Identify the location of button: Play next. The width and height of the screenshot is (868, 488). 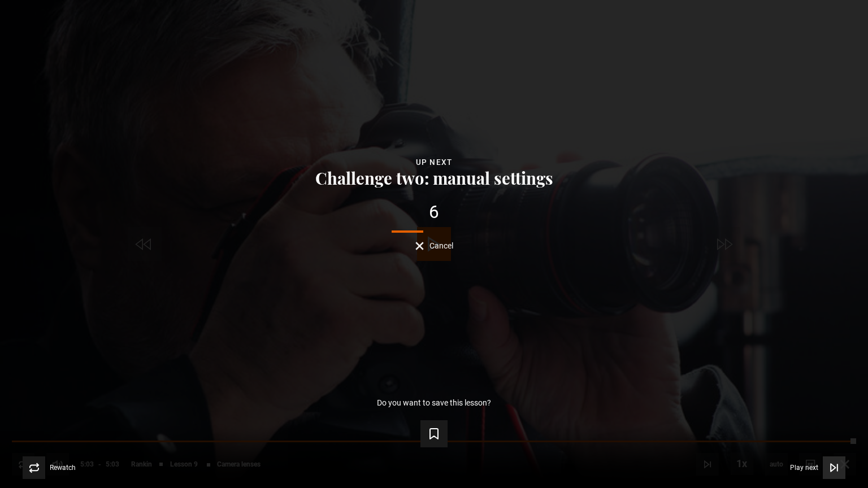
(817, 468).